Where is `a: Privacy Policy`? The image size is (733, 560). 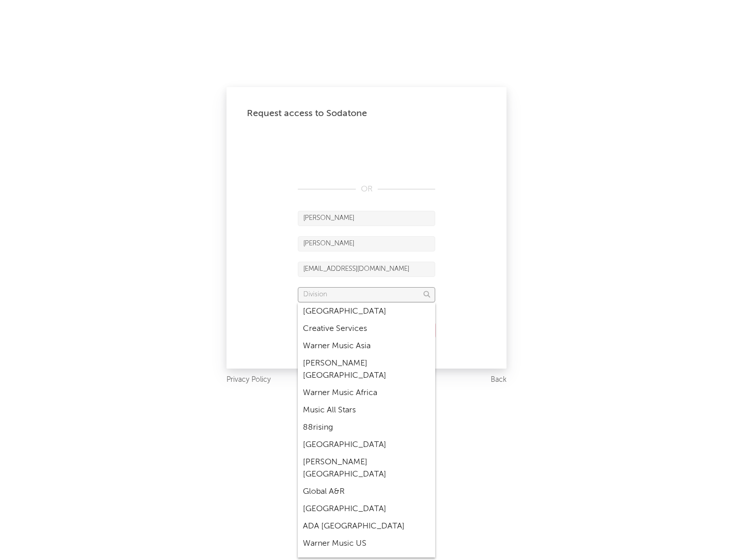 a: Privacy Policy is located at coordinates (248, 380).